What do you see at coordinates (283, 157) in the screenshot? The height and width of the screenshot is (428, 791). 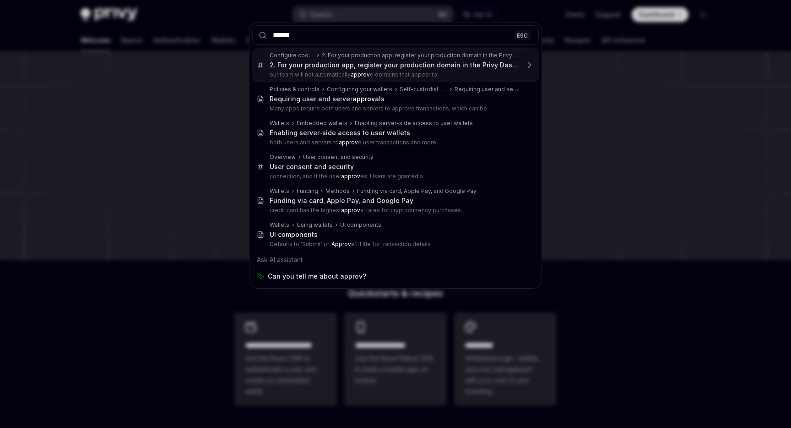 I see `div: Overview` at bounding box center [283, 157].